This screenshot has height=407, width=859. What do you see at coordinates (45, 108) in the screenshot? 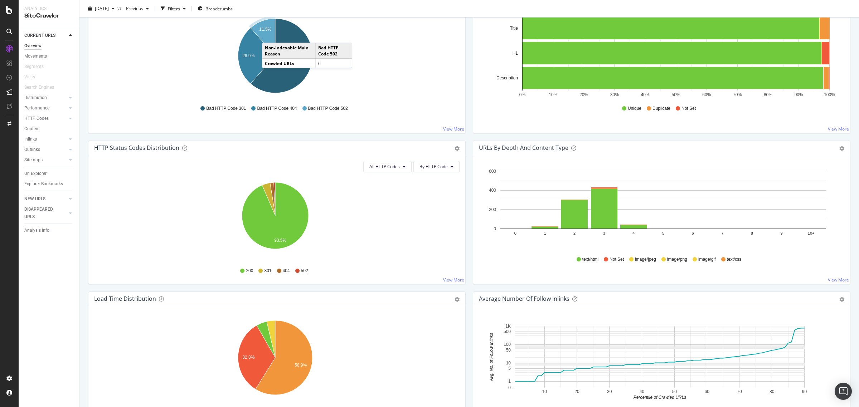
I see `a: Performance` at bounding box center [45, 108].